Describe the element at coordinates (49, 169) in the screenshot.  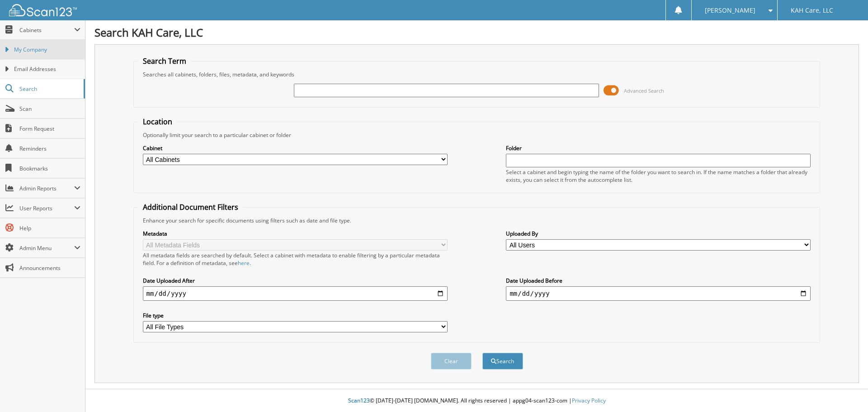
I see `span: Bookmarks` at that location.